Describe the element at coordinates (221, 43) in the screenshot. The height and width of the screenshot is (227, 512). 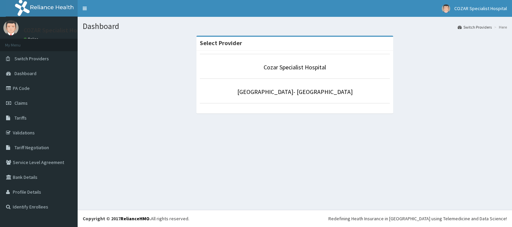
I see `strong: Select Provider` at that location.